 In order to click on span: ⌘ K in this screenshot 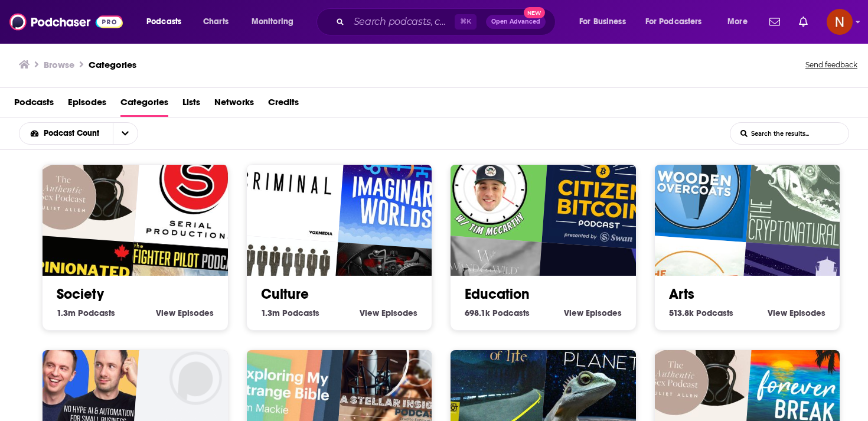, I will do `click(466, 22)`.